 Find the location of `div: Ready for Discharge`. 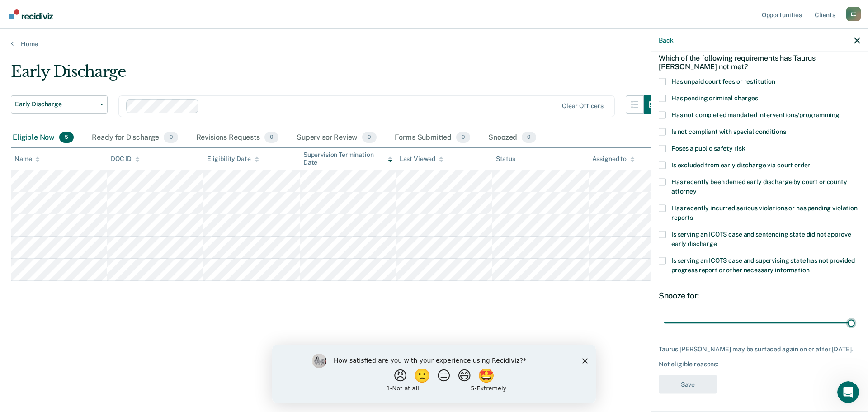

div: Ready for Discharge is located at coordinates (135, 138).